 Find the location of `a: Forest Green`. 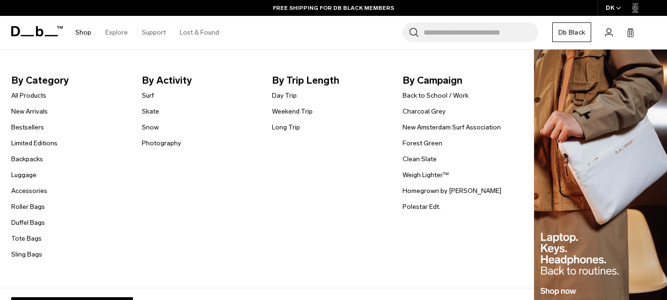

a: Forest Green is located at coordinates (422, 143).